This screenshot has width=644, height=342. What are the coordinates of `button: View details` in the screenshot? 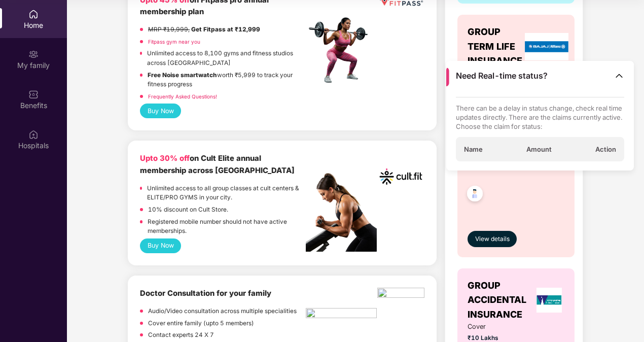 It's located at (492, 239).